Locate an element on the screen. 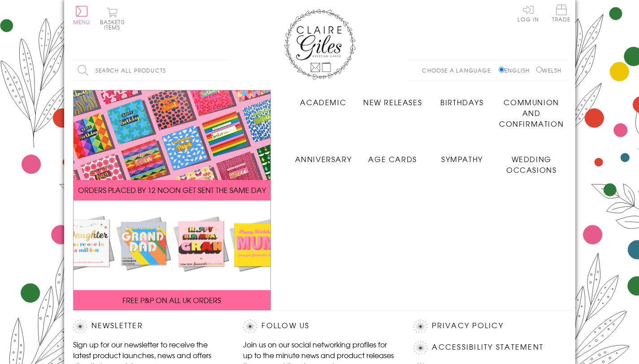 The width and height of the screenshot is (639, 364). span: Anniversary is located at coordinates (323, 159).